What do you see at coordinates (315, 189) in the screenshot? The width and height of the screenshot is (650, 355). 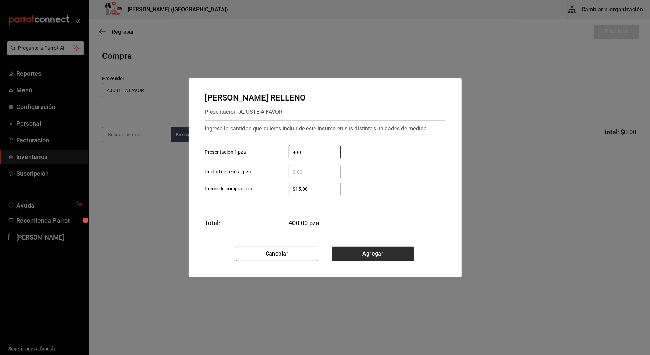 I see `input: Precio de compra: pza` at bounding box center [315, 189].